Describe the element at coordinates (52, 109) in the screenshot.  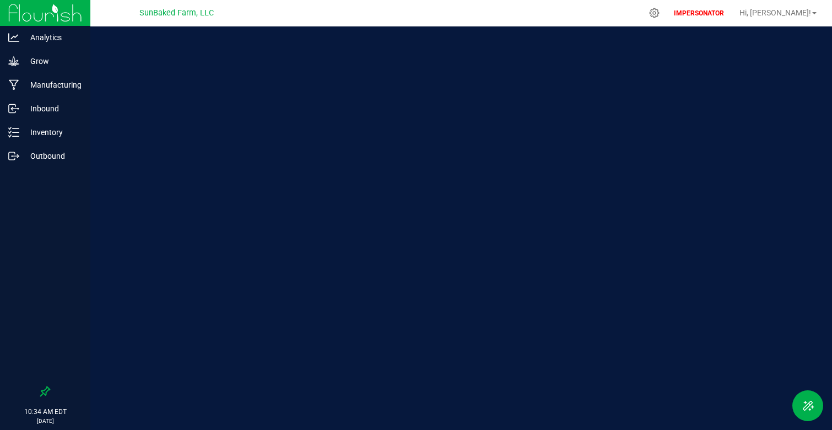
I see `p: Inbound` at that location.